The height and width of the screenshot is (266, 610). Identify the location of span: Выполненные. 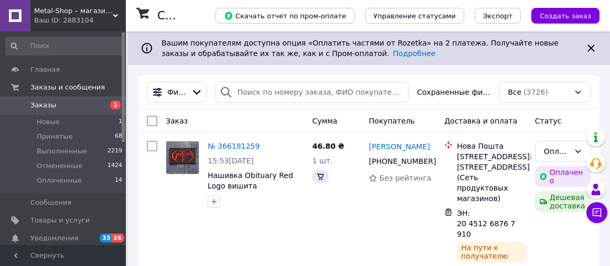
(62, 152).